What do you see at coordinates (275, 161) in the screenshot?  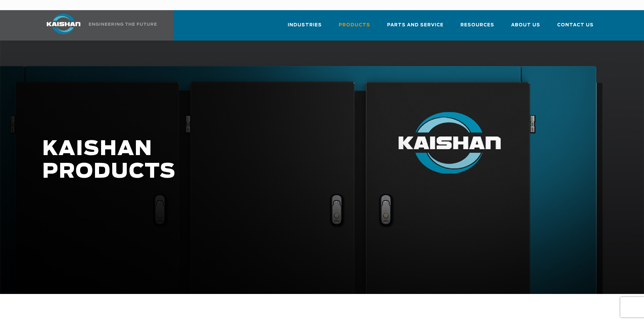 I see `h1: KAISHAN PRODUCTS` at bounding box center [275, 161].